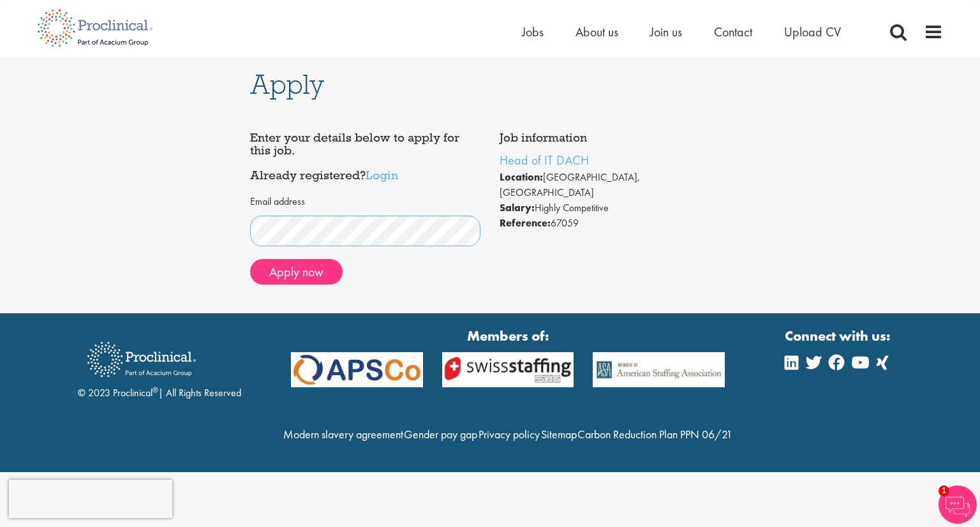 The image size is (980, 527). Describe the element at coordinates (615, 208) in the screenshot. I see `li: Highly Competitive` at that location.